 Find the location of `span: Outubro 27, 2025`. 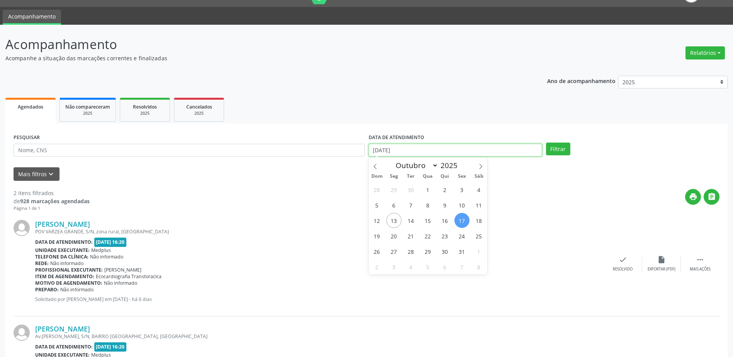

span: Outubro 27, 2025 is located at coordinates (394, 251).